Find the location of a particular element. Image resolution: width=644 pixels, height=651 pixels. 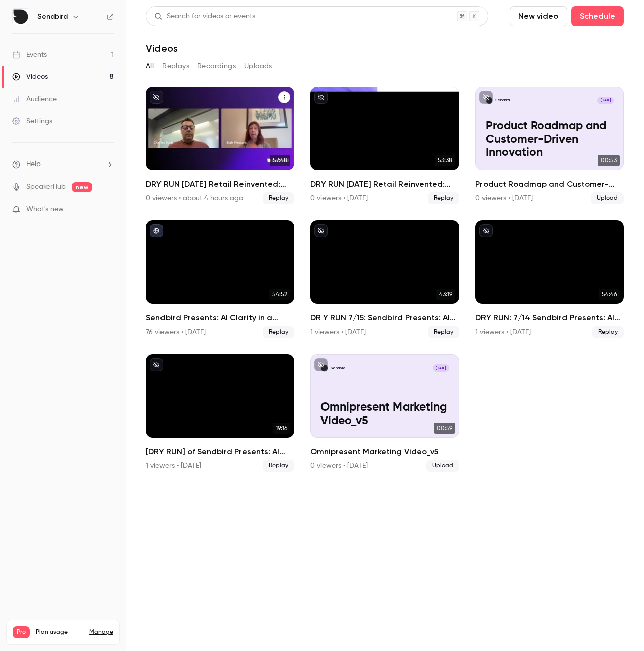

span: 00:53 is located at coordinates (608, 160).